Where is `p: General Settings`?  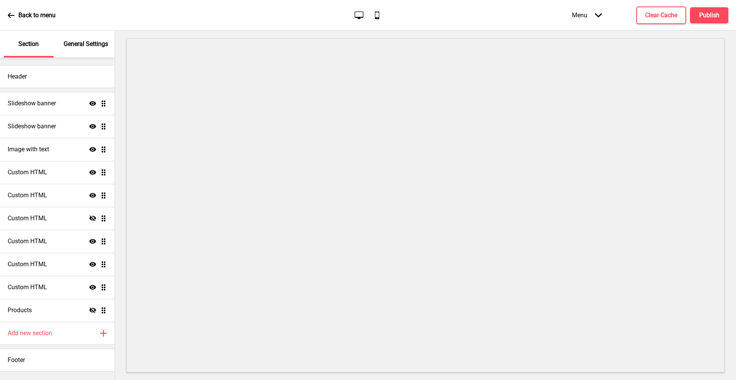
p: General Settings is located at coordinates (86, 44).